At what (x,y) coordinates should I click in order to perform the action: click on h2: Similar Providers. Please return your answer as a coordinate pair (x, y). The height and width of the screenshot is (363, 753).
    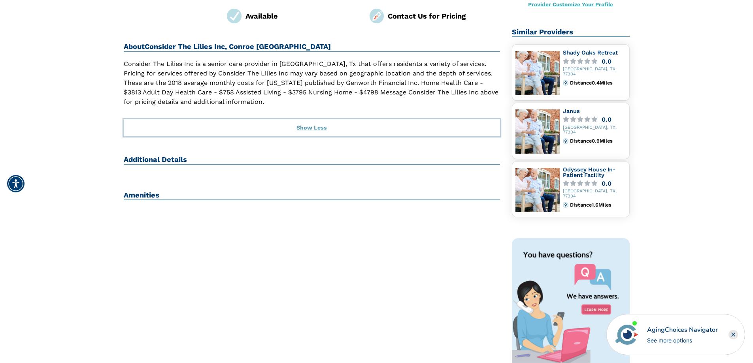
    Looking at the image, I should click on (571, 32).